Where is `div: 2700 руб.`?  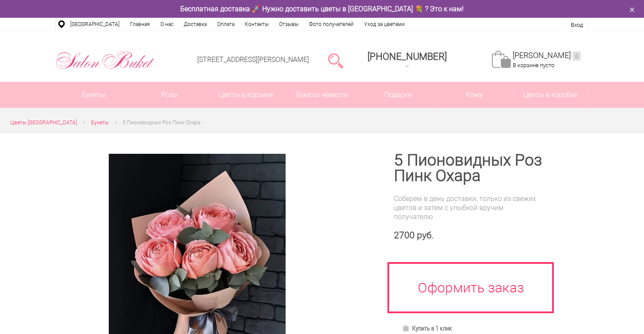 div: 2700 руб. is located at coordinates (468, 235).